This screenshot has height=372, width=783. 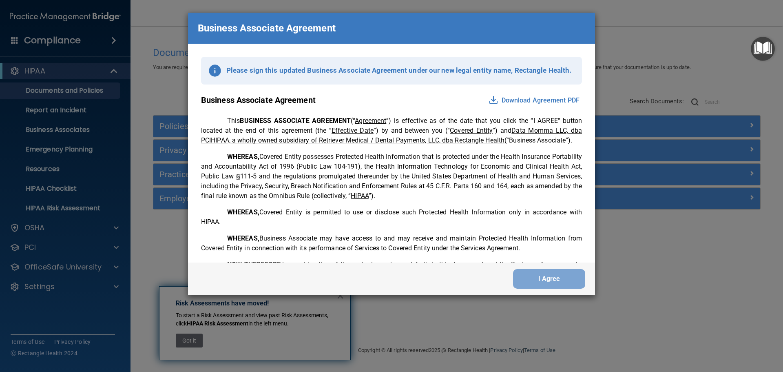 I want to click on button: Open Resource Center, so click(x=763, y=49).